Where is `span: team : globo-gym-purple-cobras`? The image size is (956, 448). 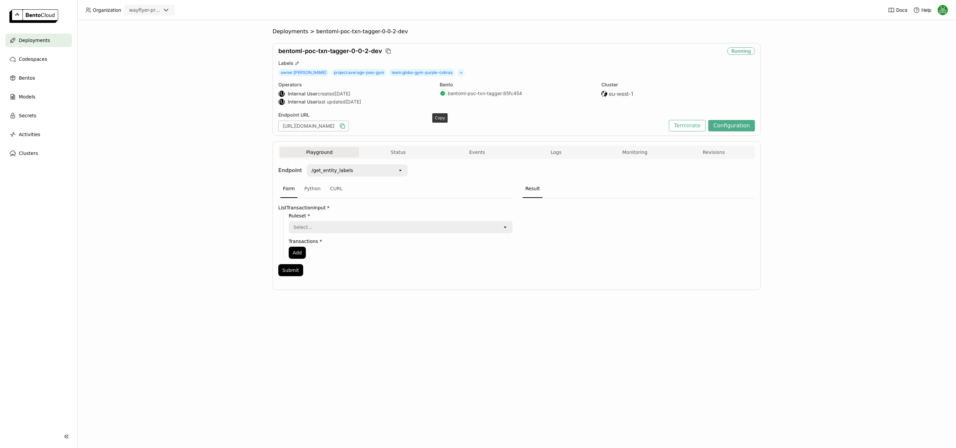
span: team : globo-gym-purple-cobras is located at coordinates (422, 73).